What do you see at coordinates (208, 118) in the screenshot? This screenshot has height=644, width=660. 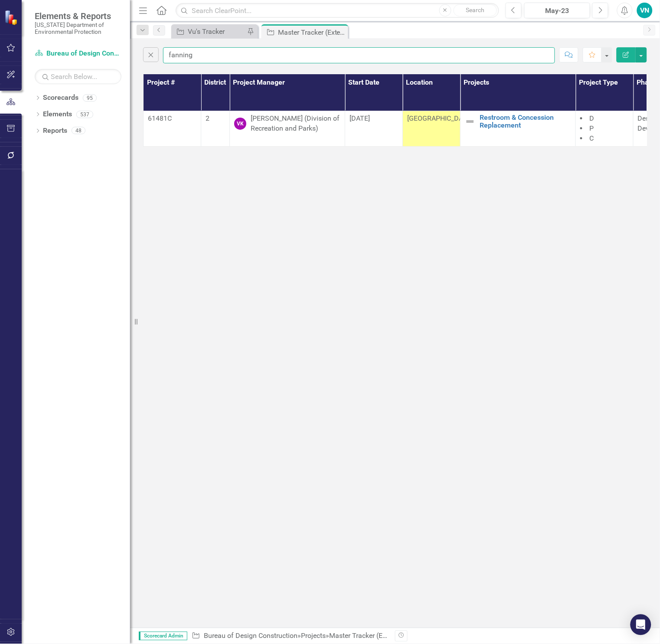 I see `span: 2` at bounding box center [208, 118].